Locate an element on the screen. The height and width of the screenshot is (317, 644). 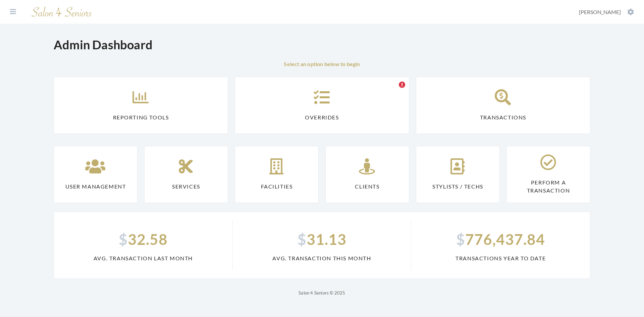
a: Services is located at coordinates (186, 174).